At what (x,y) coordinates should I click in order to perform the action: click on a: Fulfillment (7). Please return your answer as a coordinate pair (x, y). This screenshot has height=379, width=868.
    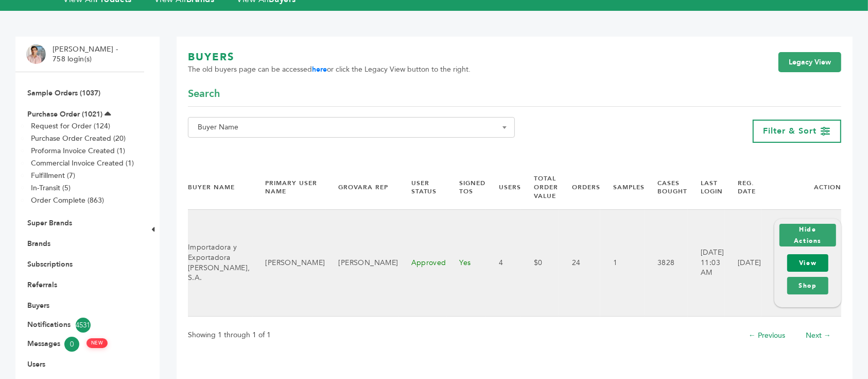
    Looking at the image, I should click on (53, 175).